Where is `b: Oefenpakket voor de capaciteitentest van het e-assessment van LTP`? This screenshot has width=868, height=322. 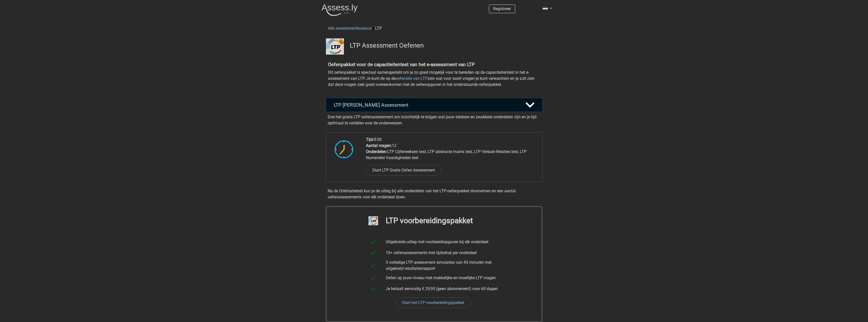
b: Oefenpakket voor de capaciteitentest van het e-assessment van LTP is located at coordinates (401, 65).